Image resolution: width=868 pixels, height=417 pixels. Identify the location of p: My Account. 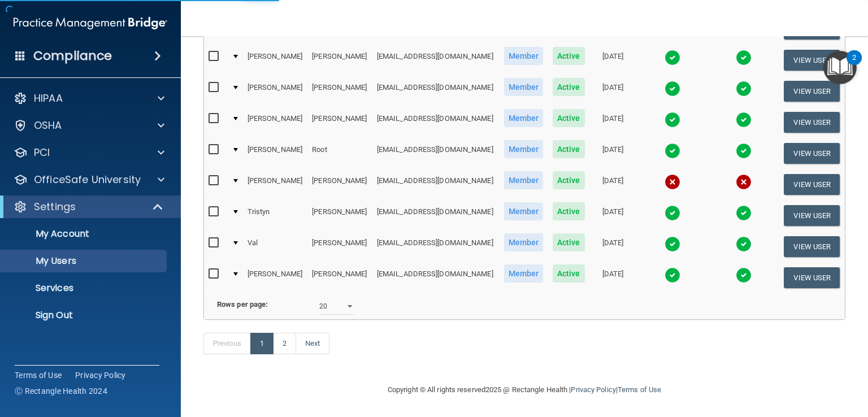
(85, 234).